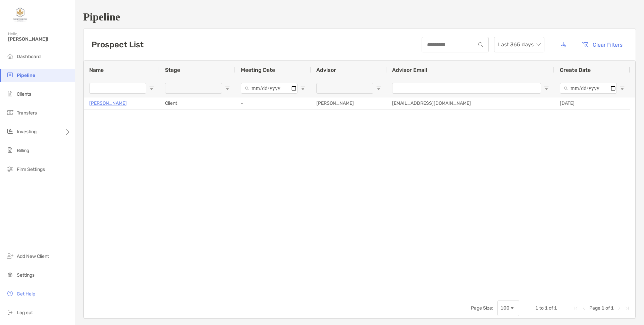 Image resolution: width=644 pixels, height=325 pixels. I want to click on span: Advisor Email, so click(409, 70).